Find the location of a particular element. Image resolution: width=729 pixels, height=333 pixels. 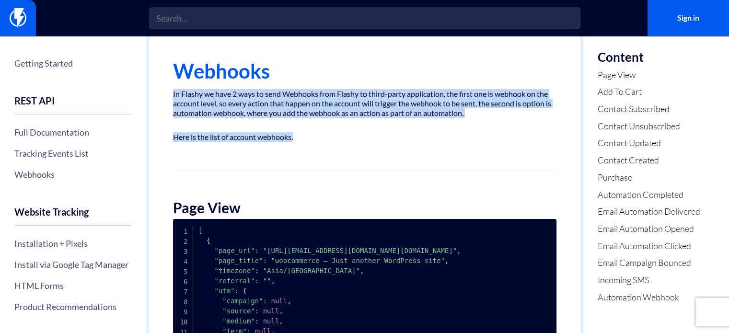

a: Full Documentation is located at coordinates (73, 132).